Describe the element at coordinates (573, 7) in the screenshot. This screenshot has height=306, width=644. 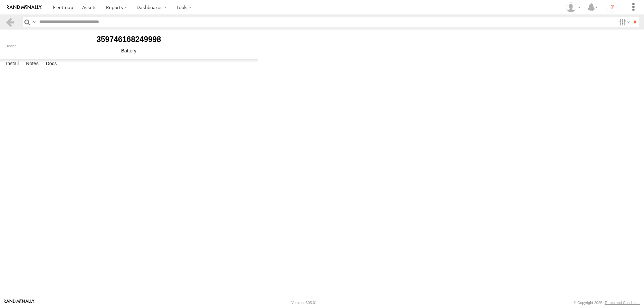
I see `div: Adam Falloon` at that location.